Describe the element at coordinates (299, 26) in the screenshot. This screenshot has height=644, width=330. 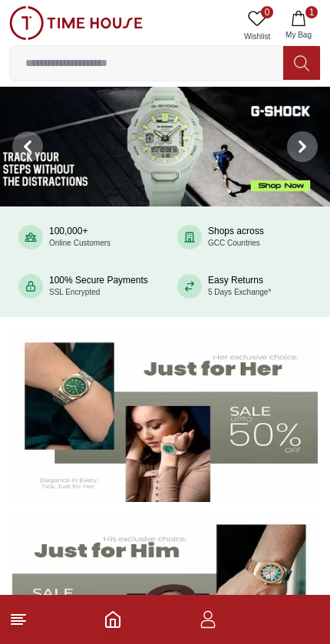
I see `button: 1My Bag` at that location.